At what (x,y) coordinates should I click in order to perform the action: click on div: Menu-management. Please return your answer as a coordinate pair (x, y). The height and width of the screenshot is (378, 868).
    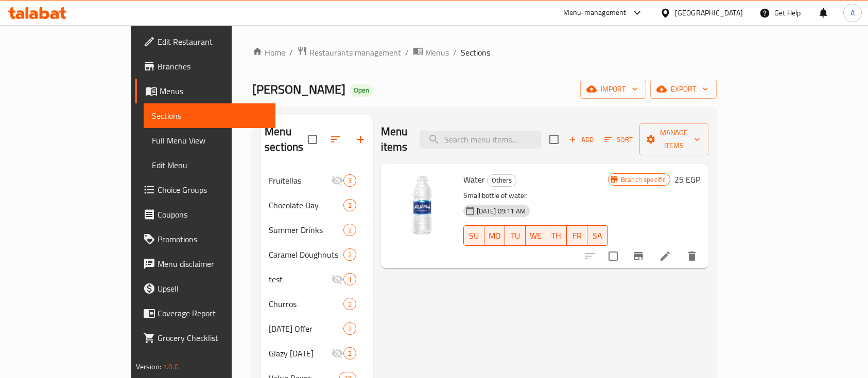
    Looking at the image, I should click on (595, 13).